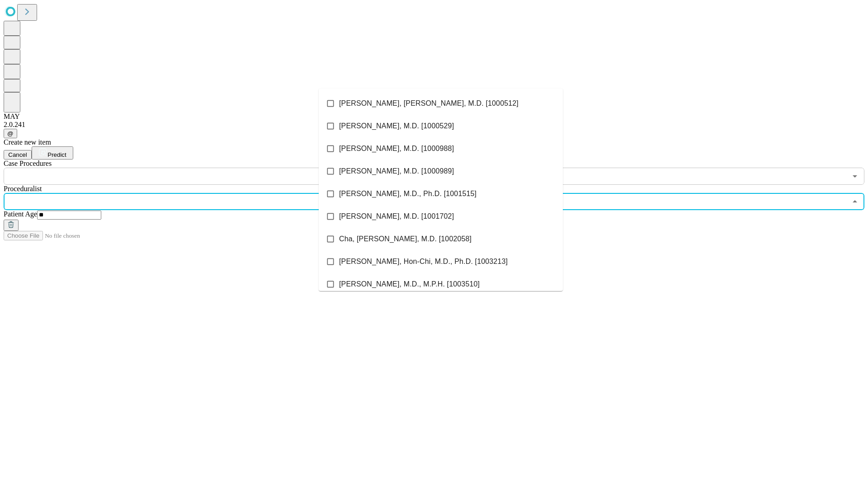 This screenshot has height=488, width=868. What do you see at coordinates (28, 163) in the screenshot?
I see `span: Scheduled Procedure` at bounding box center [28, 163].